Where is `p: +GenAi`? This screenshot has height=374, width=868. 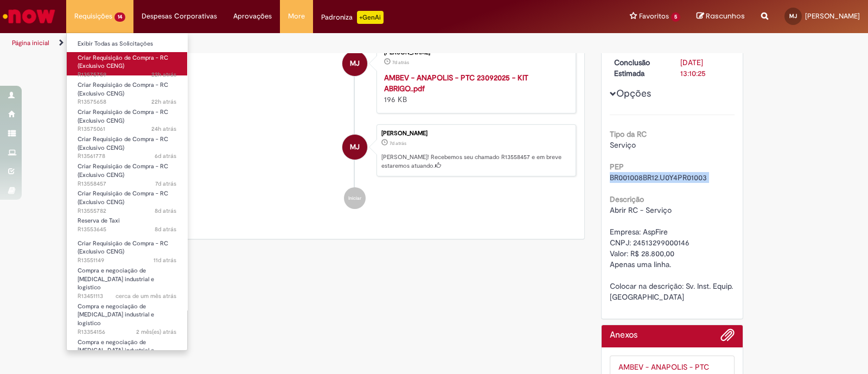 p: +GenAi is located at coordinates (370, 17).